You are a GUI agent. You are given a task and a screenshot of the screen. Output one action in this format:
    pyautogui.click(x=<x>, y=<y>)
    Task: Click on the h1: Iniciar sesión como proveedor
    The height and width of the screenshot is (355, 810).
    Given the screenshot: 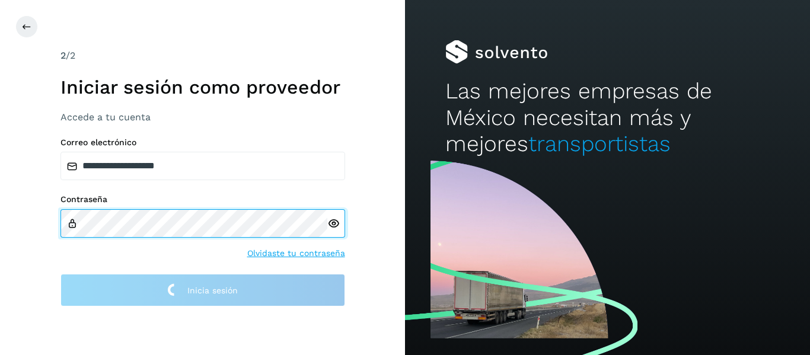 What is the action you would take?
    pyautogui.click(x=203, y=87)
    